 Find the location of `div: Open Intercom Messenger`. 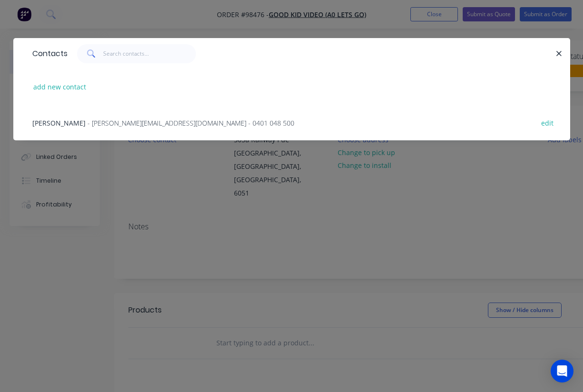

div: Open Intercom Messenger is located at coordinates (562, 371).